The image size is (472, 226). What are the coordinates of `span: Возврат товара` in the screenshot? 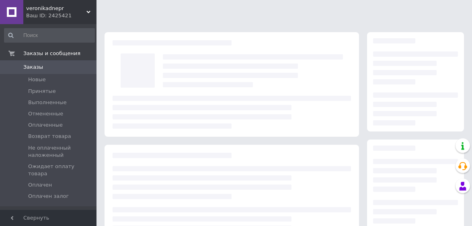 It's located at (49, 136).